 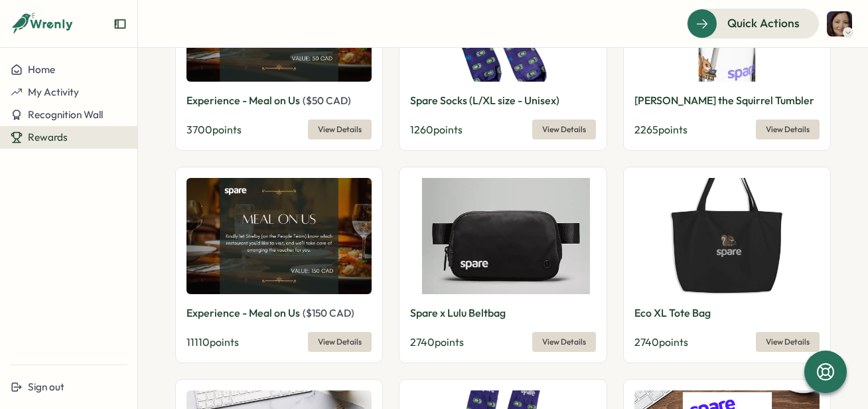 I want to click on img: Spare x Lulu Beltbag, so click(x=502, y=236).